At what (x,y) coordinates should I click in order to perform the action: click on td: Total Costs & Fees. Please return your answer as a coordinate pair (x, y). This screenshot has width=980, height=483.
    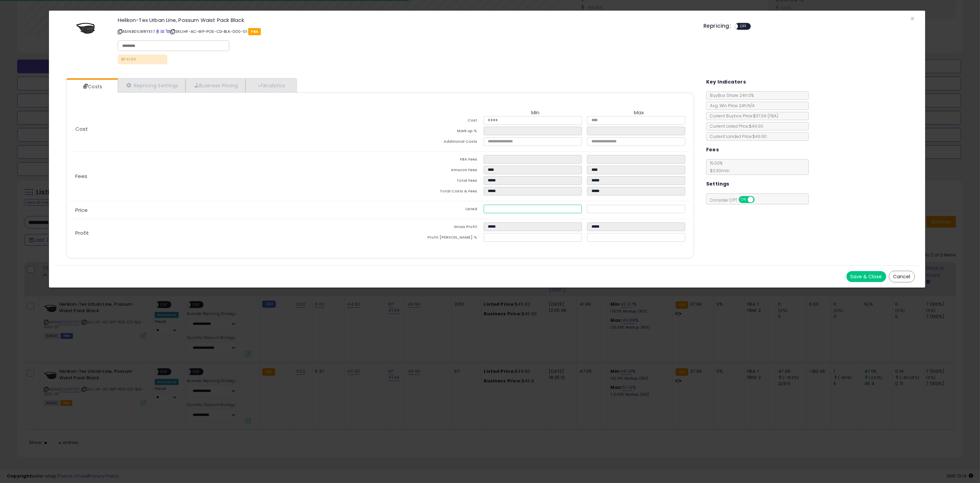
    Looking at the image, I should click on (432, 192).